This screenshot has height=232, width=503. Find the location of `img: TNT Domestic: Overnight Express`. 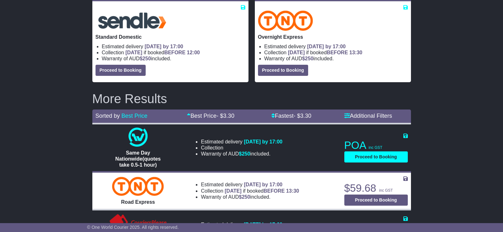

img: TNT Domestic: Overnight Express is located at coordinates (285, 21).